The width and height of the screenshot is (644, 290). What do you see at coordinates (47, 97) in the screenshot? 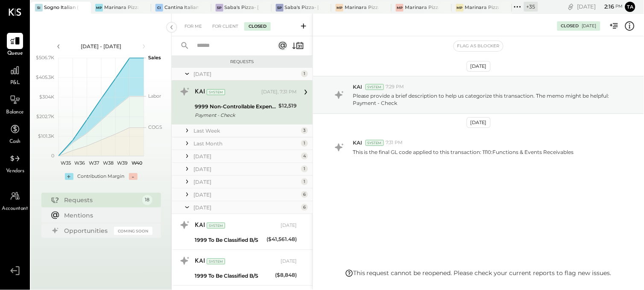
I see `text: $304K` at bounding box center [47, 97].